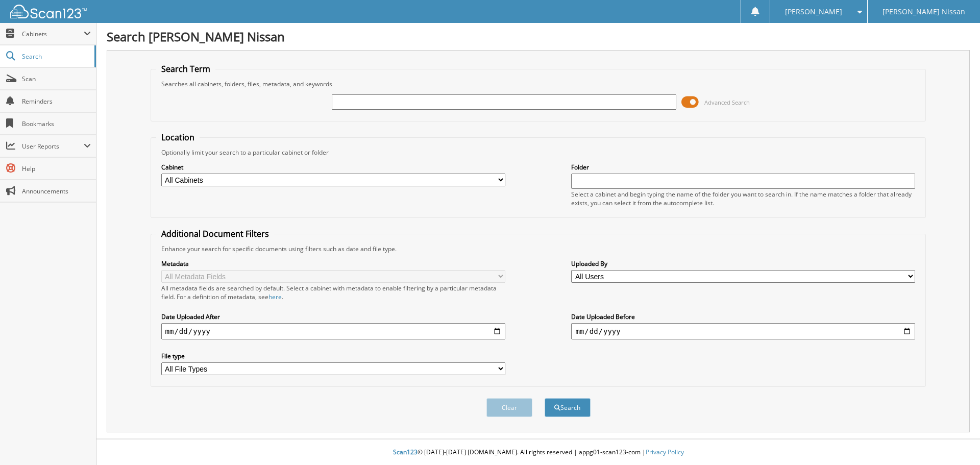 This screenshot has width=980, height=465. What do you see at coordinates (510, 407) in the screenshot?
I see `button: Clear` at bounding box center [510, 407].